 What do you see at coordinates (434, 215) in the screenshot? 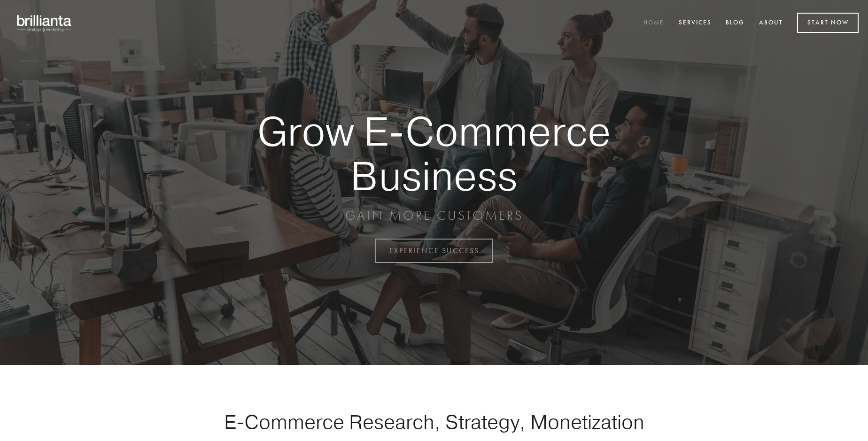
I see `p: GAIN MORE CUSTOMERS` at bounding box center [434, 215].